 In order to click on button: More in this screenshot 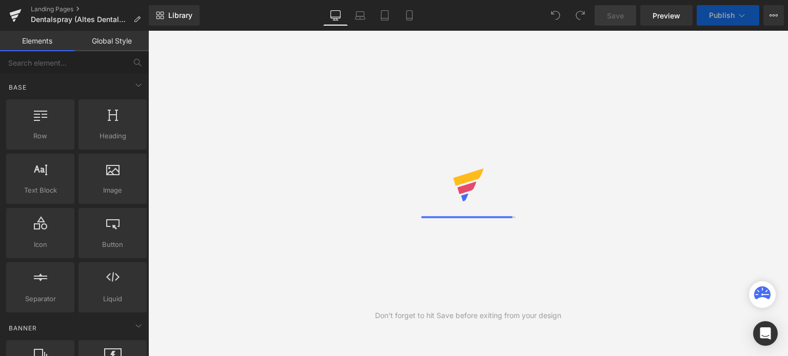, I will do `click(773, 15)`.